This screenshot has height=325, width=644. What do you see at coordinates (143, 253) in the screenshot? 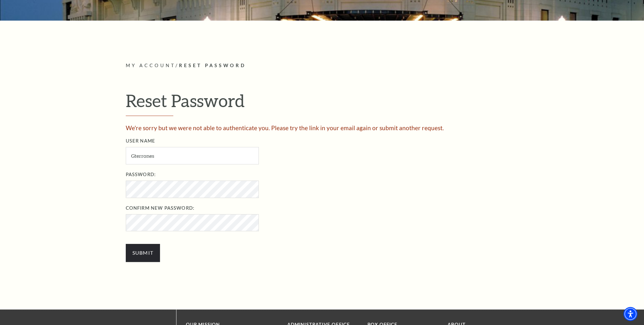
I see `input: Submit button` at bounding box center [143, 253].